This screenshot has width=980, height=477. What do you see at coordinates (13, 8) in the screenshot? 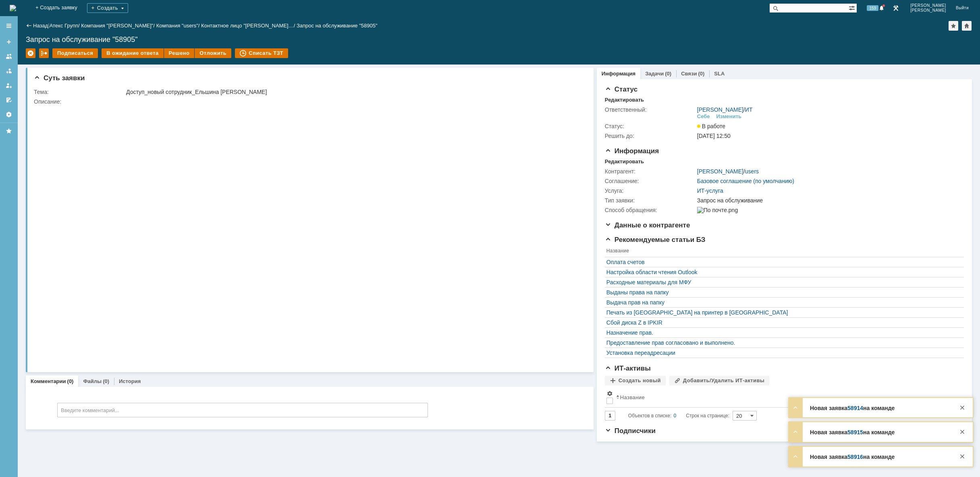
I see `a: Перейти на домашнюю страницу` at bounding box center [13, 8].